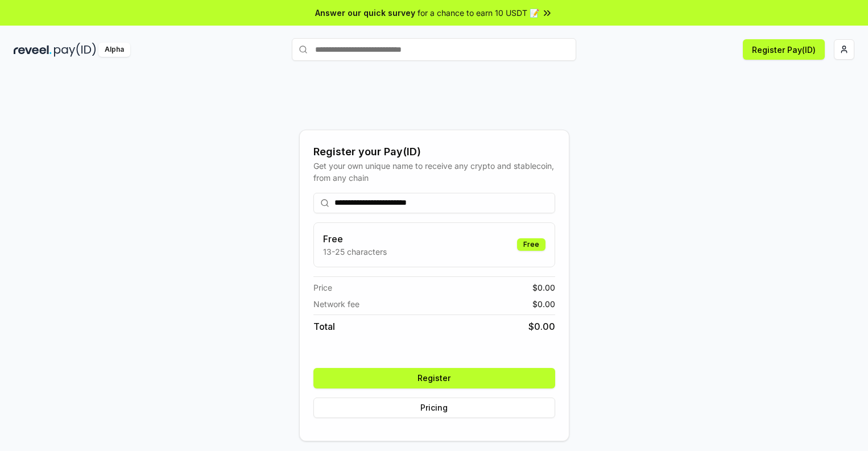 The height and width of the screenshot is (451, 868). I want to click on p: 13-25 characters, so click(355, 252).